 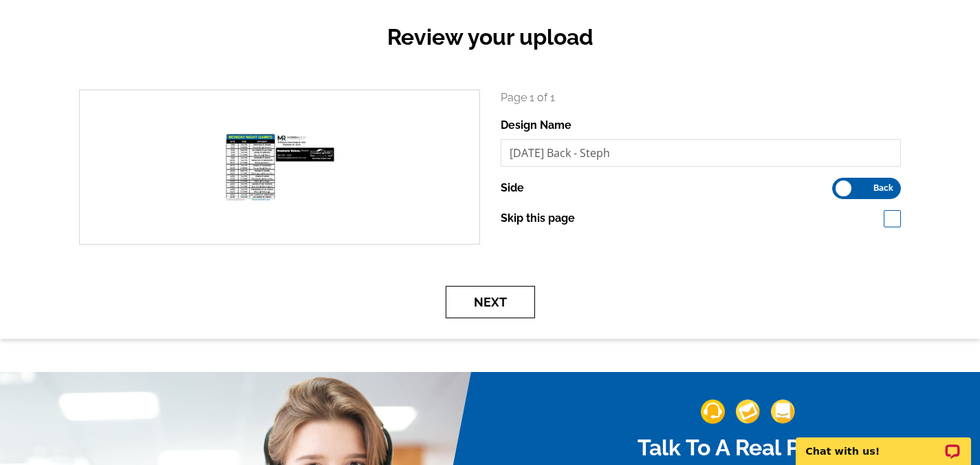 I want to click on img: support-img-2.png, so click(x=748, y=411).